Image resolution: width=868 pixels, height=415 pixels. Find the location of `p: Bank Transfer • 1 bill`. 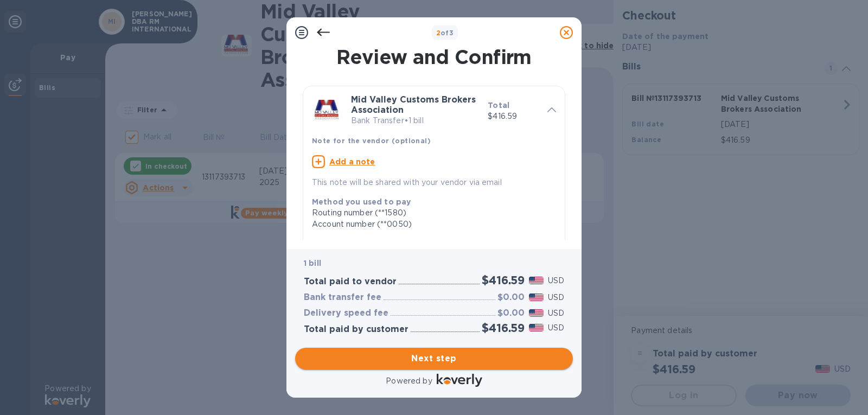

p: Bank Transfer • 1 bill is located at coordinates (415, 120).